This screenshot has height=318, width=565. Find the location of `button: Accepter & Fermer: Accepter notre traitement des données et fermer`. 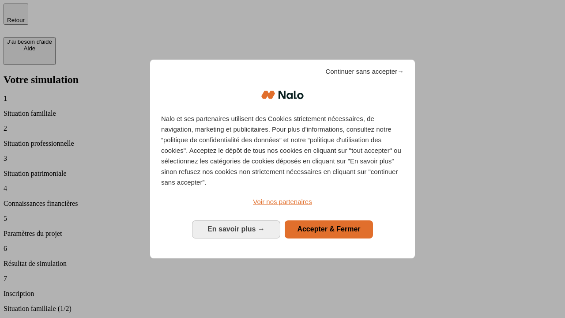

button: Accepter & Fermer: Accepter notre traitement des données et fermer is located at coordinates (329, 229).